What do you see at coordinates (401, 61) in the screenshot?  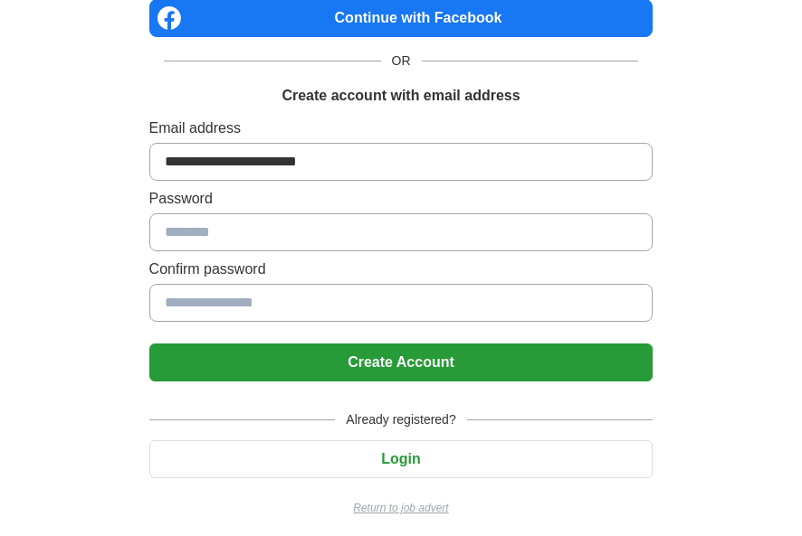 I see `span: OR` at bounding box center [401, 61].